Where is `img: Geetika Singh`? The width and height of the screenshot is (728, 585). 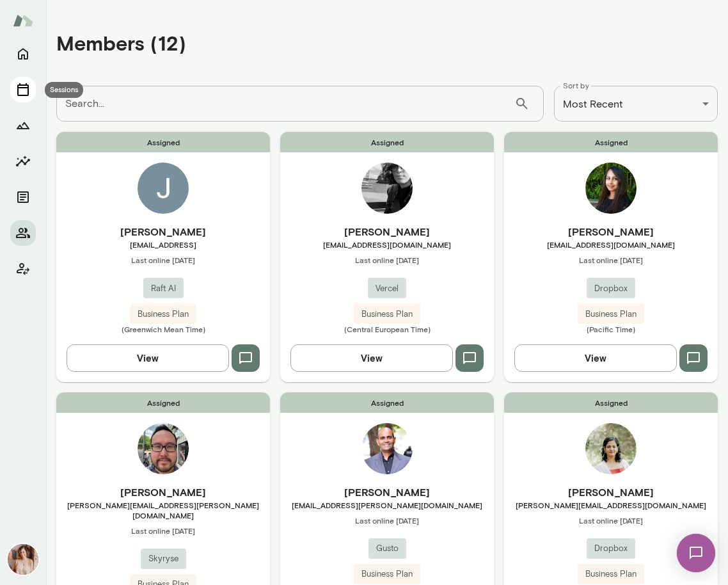 img: Geetika Singh is located at coordinates (611, 449).